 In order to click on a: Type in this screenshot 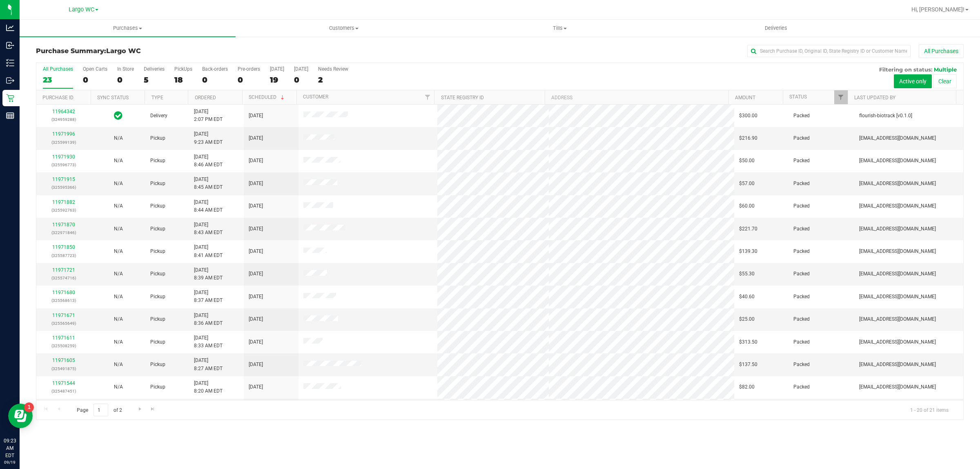, I will do `click(157, 97)`.